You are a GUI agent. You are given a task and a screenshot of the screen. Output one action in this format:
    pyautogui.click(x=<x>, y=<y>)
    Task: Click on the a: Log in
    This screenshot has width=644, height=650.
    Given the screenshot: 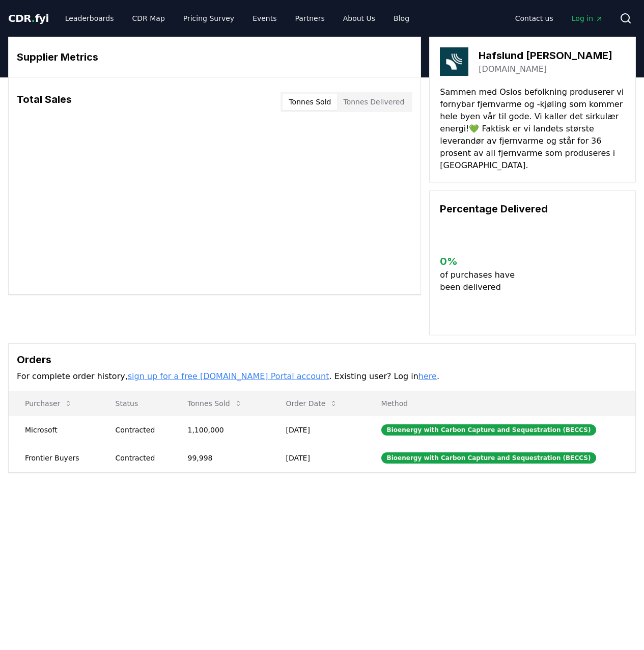 What is the action you would take?
    pyautogui.click(x=588, y=18)
    